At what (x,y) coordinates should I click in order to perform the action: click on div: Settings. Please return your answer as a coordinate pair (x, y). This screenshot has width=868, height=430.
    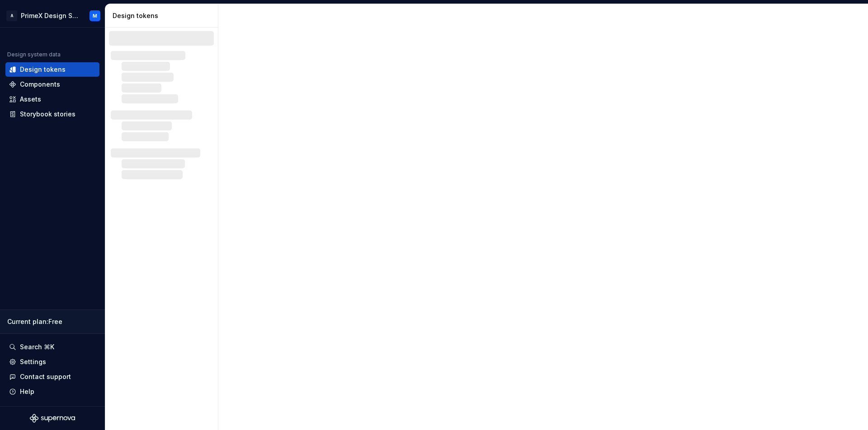
    Looking at the image, I should click on (33, 362).